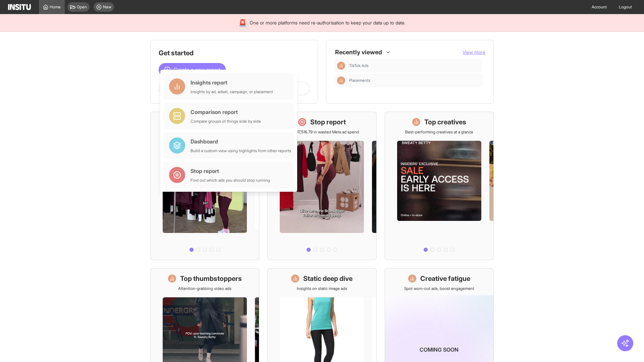  I want to click on span: One or more platforms need re-authorisation to keep your data up to date., so click(328, 23).